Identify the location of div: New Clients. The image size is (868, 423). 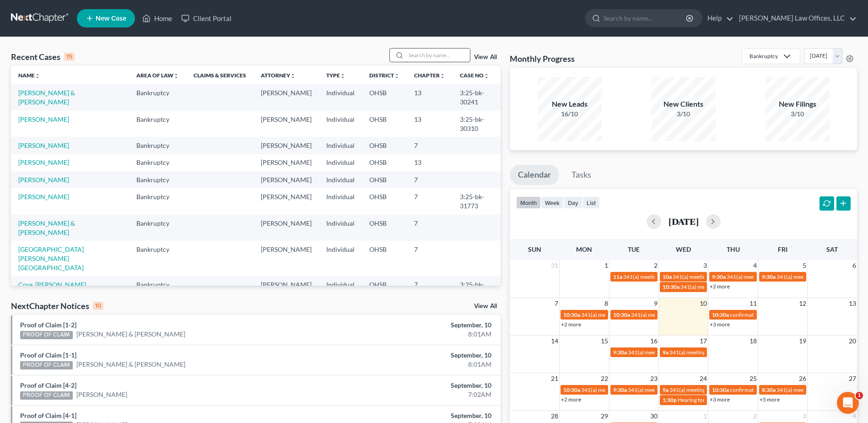
(683, 104).